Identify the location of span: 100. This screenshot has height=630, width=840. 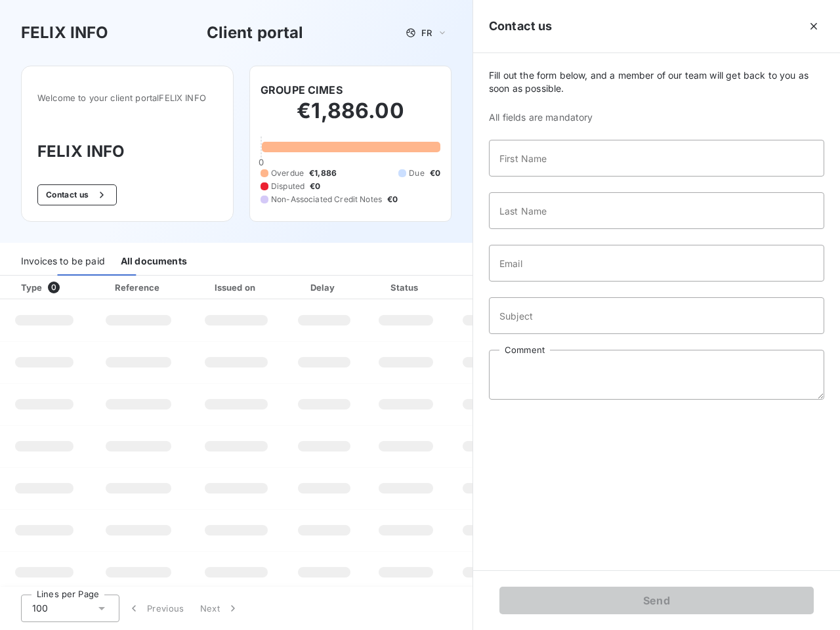
(40, 608).